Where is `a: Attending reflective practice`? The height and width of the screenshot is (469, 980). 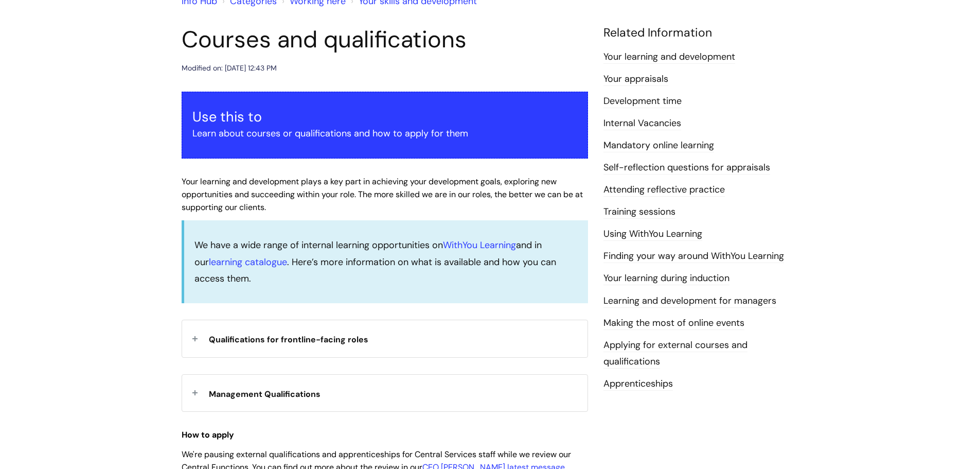
a: Attending reflective practice is located at coordinates (664, 190).